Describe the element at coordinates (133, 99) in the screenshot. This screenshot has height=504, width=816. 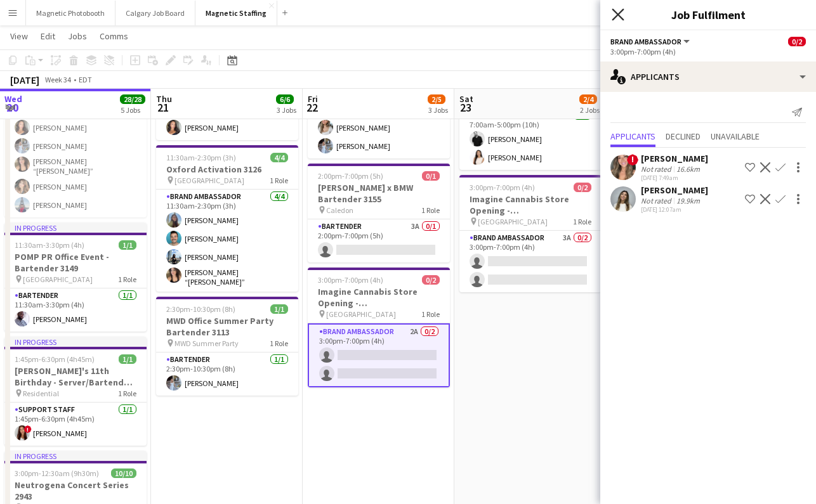
I see `span: 28/28` at that location.